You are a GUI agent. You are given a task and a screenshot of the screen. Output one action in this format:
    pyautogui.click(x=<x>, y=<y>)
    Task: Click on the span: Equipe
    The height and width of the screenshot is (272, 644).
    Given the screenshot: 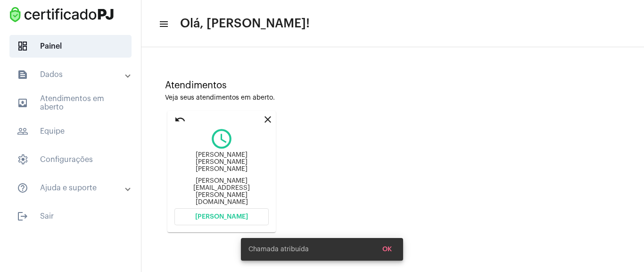 What is the action you would take?
    pyautogui.click(x=70, y=131)
    